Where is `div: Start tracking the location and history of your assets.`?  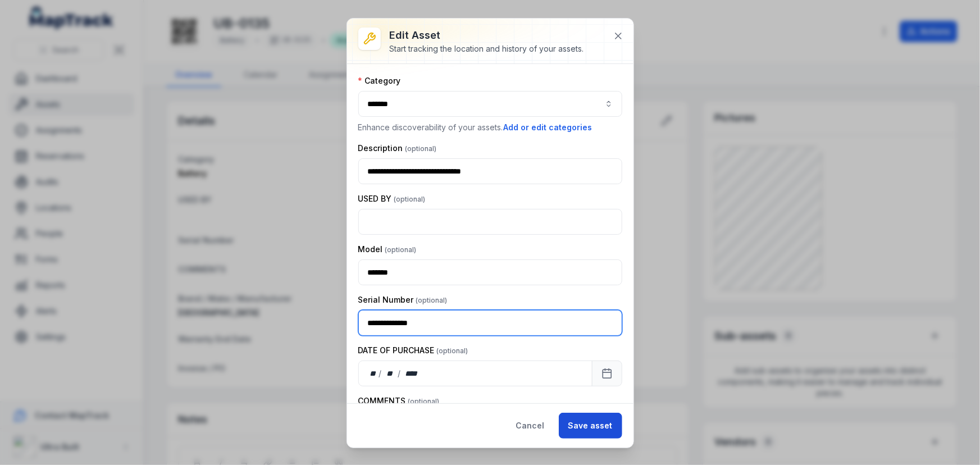
div: Start tracking the location and history of your assets. is located at coordinates (487, 49).